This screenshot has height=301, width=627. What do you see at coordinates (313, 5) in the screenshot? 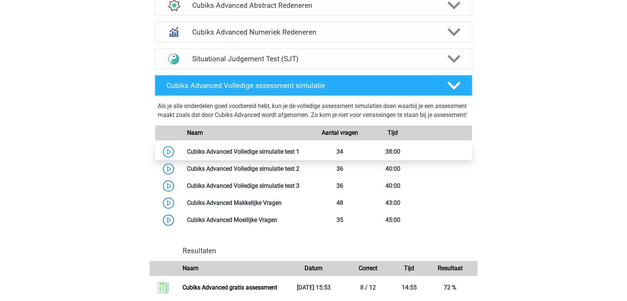
I see `h4: Cubiks Advanced Abstract Redeneren` at bounding box center [313, 5].